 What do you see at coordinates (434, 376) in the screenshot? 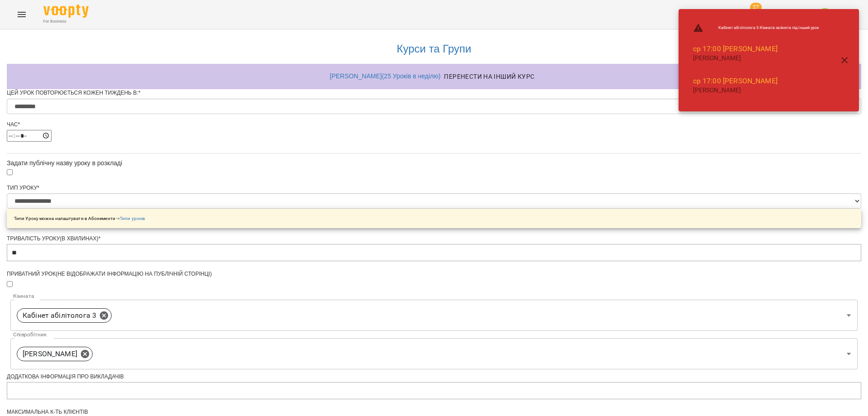
I see `div: Додаткова інформація про викладачів` at bounding box center [434, 376].